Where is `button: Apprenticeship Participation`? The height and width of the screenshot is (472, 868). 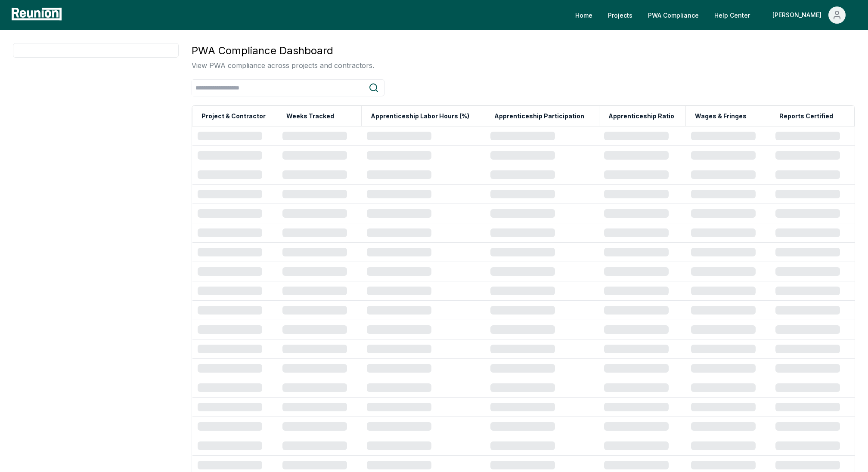 button: Apprenticeship Participation is located at coordinates (539, 116).